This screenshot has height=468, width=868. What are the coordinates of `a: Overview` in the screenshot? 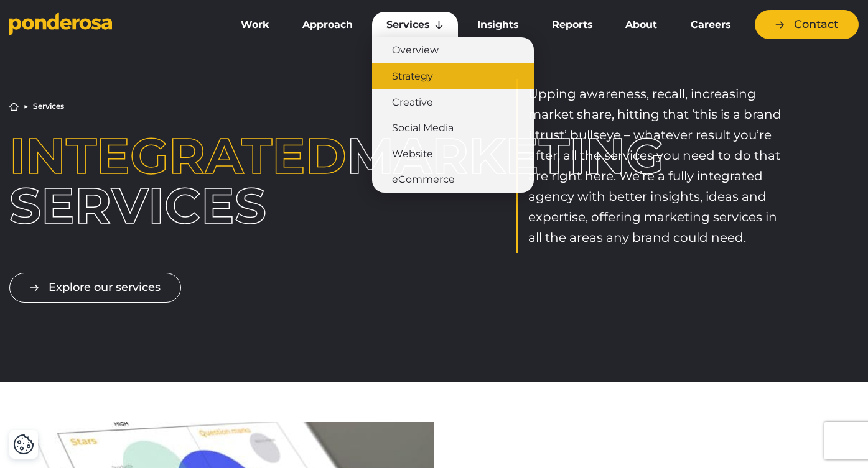 It's located at (453, 51).